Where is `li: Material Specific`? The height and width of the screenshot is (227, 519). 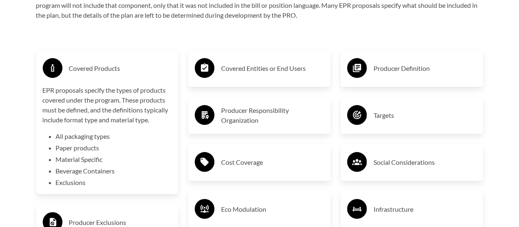 li: Material Specific is located at coordinates (114, 159).